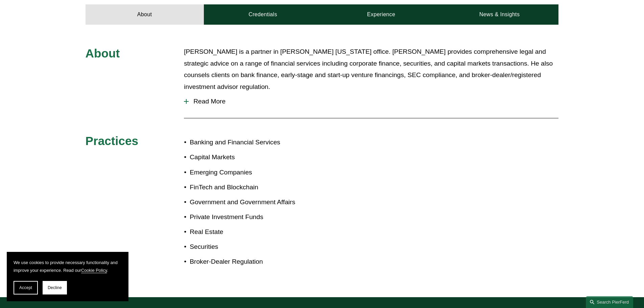  I want to click on a: Cookie Policy, so click(94, 270).